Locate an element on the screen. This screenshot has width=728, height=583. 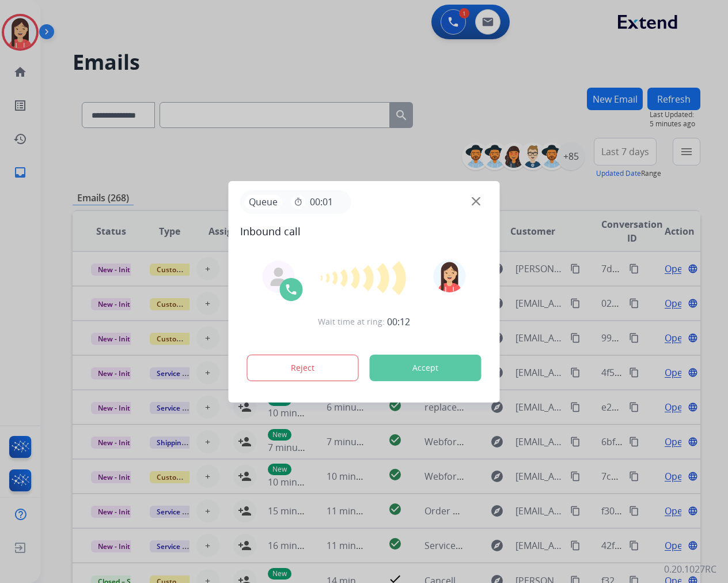
img: close-button is located at coordinates (476, 201).